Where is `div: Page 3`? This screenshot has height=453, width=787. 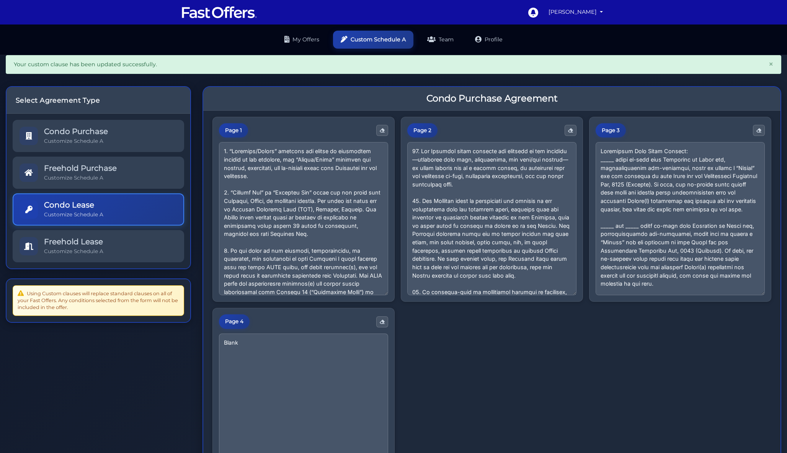
div: Page 3 is located at coordinates (611, 131).